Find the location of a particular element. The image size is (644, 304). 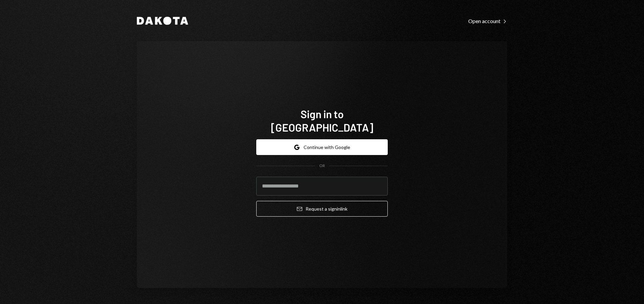

div: Open account is located at coordinates (488, 21).